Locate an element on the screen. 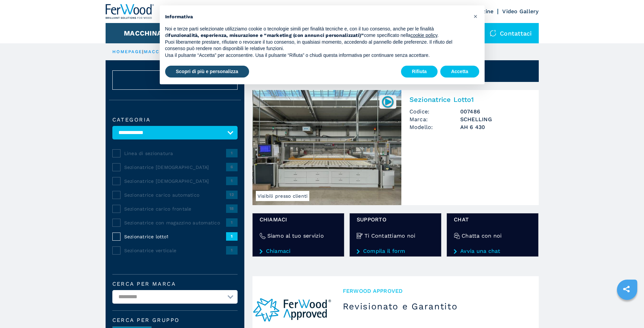  h4: Siamo al tuo servizio is located at coordinates (295, 236).